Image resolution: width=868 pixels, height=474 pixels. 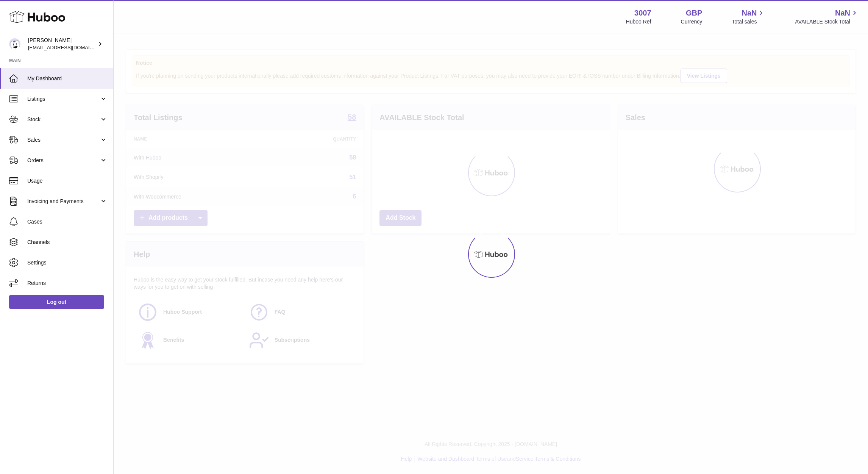 I want to click on span: Stock, so click(x=63, y=119).